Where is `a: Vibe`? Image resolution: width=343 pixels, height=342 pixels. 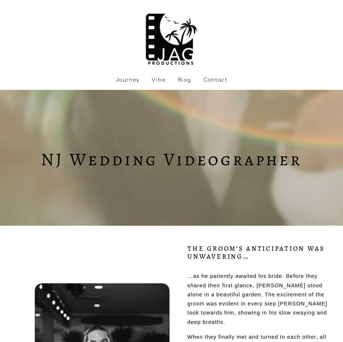 a: Vibe is located at coordinates (159, 80).